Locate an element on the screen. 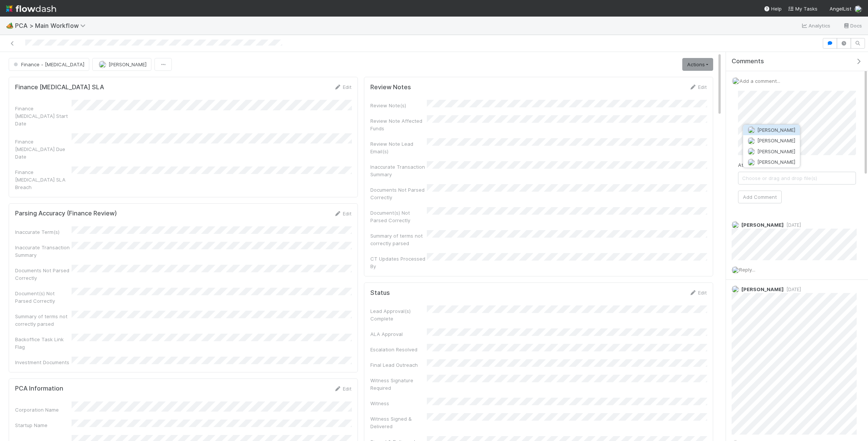 This screenshot has height=441, width=868. a: Analytics is located at coordinates (816, 26).